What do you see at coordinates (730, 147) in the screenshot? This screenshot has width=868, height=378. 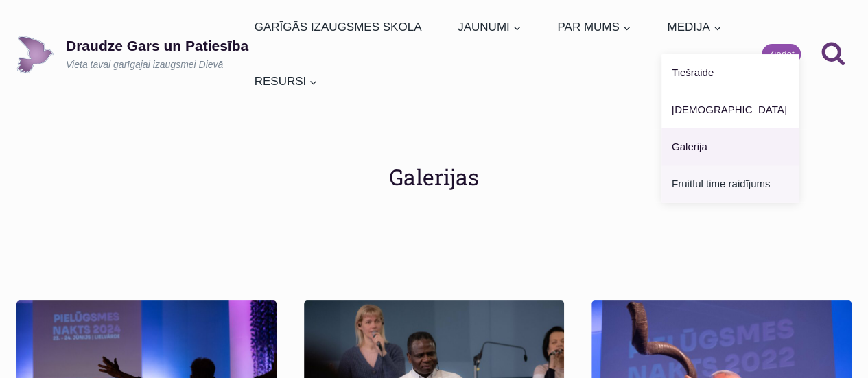 I see `a: Galerija` at bounding box center [730, 147].